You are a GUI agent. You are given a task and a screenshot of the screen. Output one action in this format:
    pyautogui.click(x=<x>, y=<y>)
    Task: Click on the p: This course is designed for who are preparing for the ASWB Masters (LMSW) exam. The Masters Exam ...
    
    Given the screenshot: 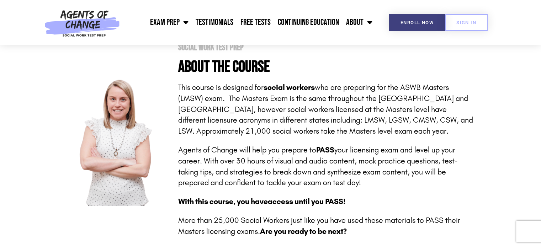 What is the action you would take?
    pyautogui.click(x=326, y=109)
    